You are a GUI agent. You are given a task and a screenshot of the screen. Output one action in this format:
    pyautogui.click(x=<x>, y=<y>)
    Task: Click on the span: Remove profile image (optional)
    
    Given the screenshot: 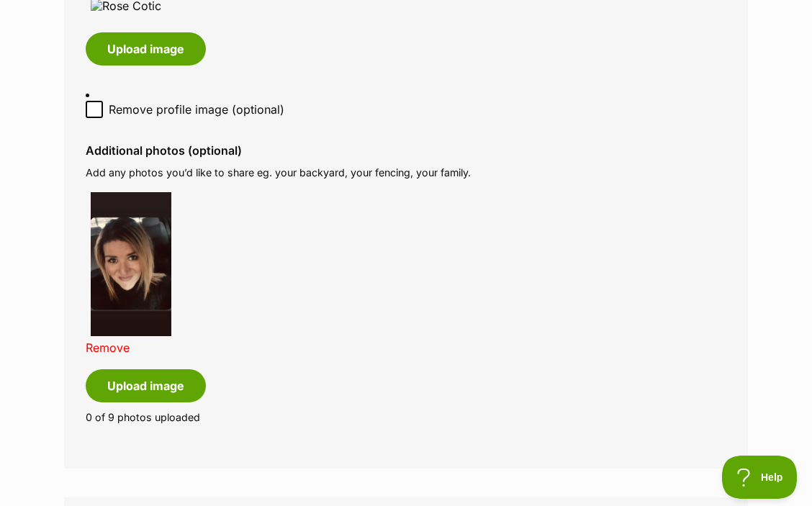 What is the action you would take?
    pyautogui.click(x=196, y=109)
    